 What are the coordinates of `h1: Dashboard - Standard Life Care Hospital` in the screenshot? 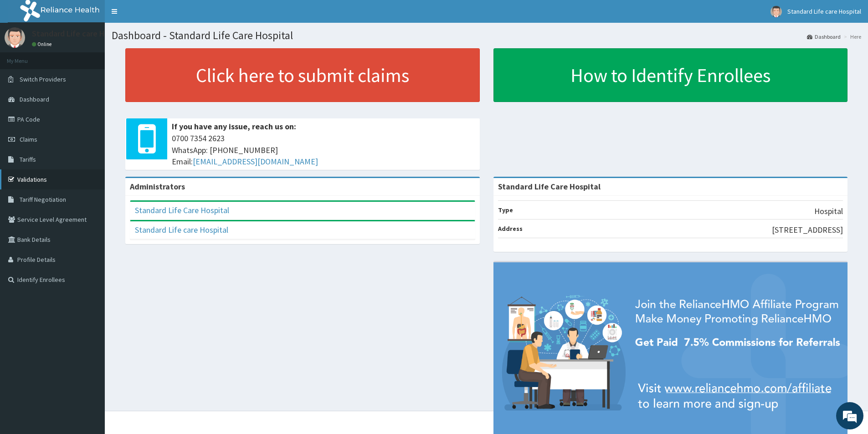 It's located at (486, 35).